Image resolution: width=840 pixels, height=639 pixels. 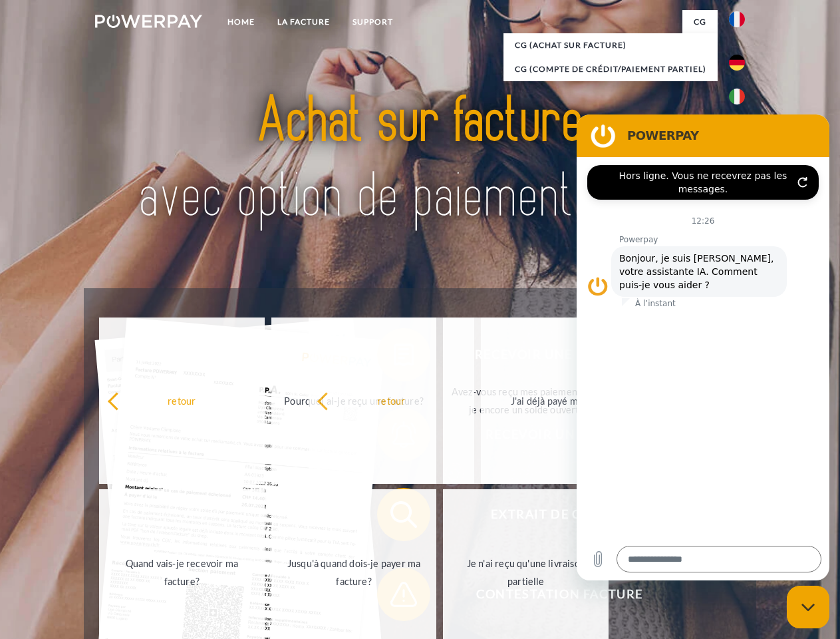 What do you see at coordinates (738, 96) in the screenshot?
I see `img: it` at bounding box center [738, 96].